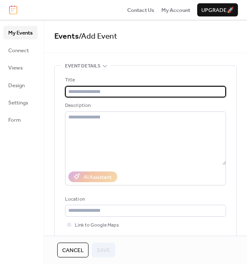 Image resolution: width=247 pixels, height=264 pixels. Describe the element at coordinates (19, 51) in the screenshot. I see `span: Connect` at that location.